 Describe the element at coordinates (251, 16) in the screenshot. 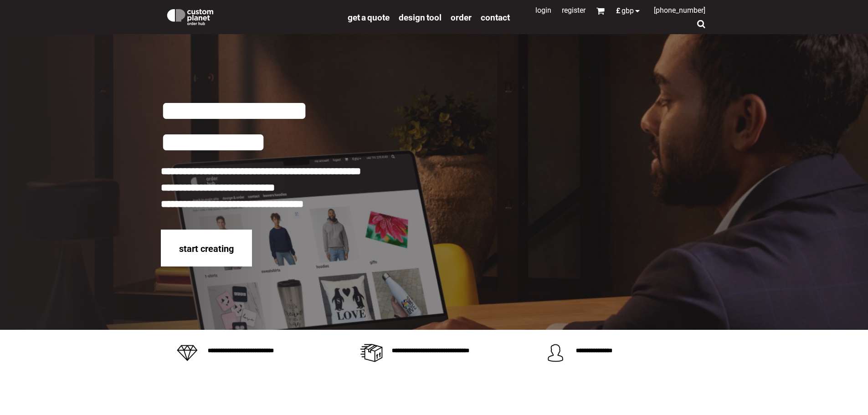

I see `a: Custom Planet` at that location.